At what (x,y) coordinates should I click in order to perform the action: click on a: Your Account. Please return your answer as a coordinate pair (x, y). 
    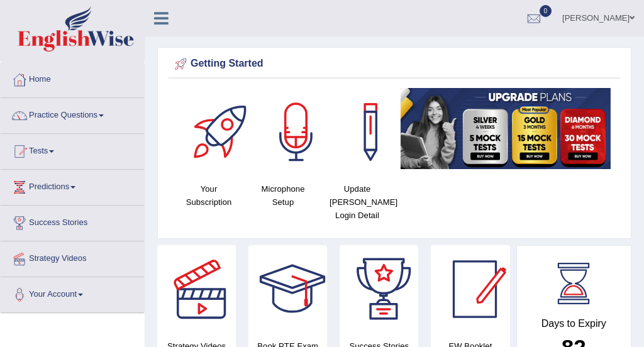
    Looking at the image, I should click on (72, 293).